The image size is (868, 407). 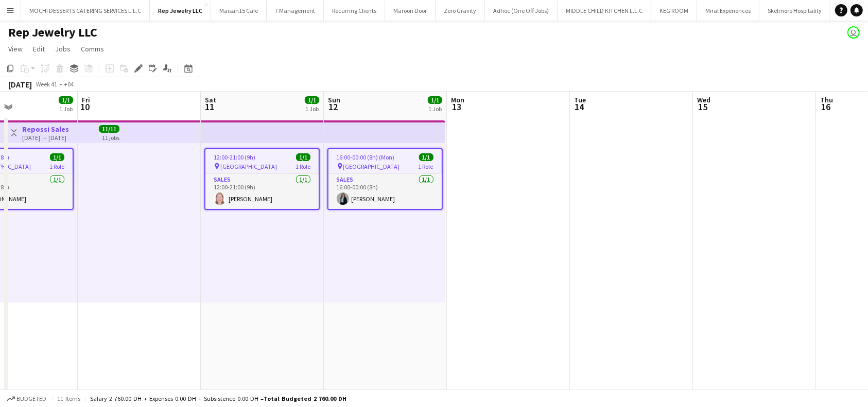 What do you see at coordinates (239, 10) in the screenshot?
I see `button: Maisan15 Cafe` at bounding box center [239, 10].